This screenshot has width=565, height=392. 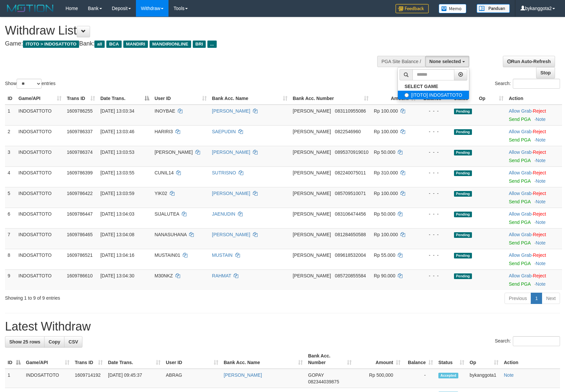 What do you see at coordinates (10, 156) in the screenshot?
I see `td: 3` at bounding box center [10, 156].